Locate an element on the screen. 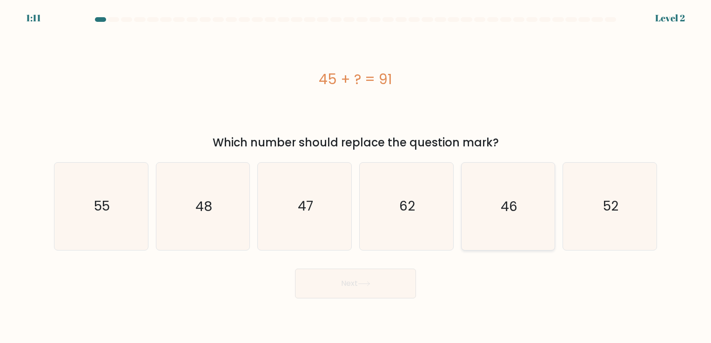  div: 1:11 is located at coordinates (33, 18).